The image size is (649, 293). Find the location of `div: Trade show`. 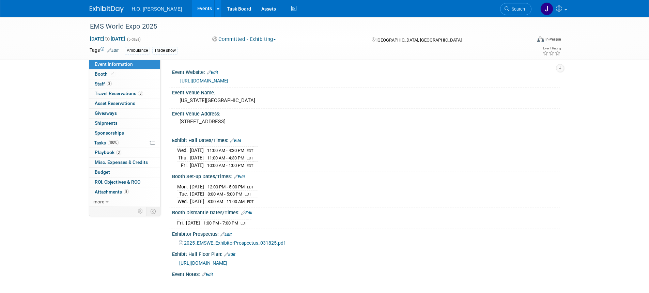

div: Trade show is located at coordinates (165, 50).